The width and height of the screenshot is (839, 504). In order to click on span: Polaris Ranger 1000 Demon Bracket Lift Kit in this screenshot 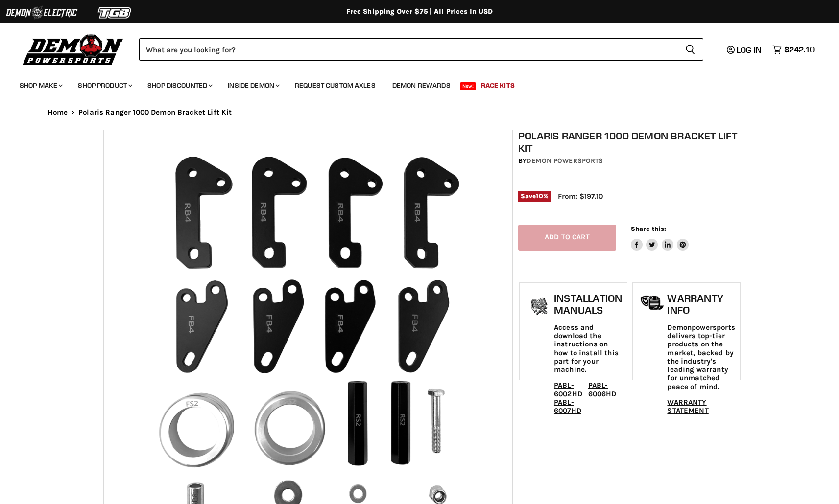, I will do `click(155, 112)`.